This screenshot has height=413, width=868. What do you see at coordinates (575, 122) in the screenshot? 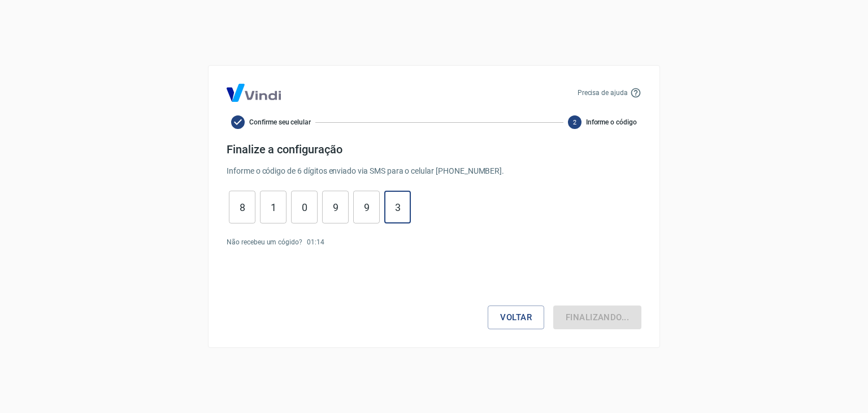
I see `text: 2` at bounding box center [575, 122].